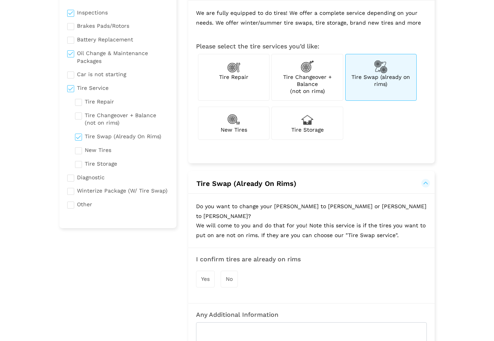  What do you see at coordinates (311, 315) in the screenshot?
I see `h3: Any Additional Information` at bounding box center [311, 315].